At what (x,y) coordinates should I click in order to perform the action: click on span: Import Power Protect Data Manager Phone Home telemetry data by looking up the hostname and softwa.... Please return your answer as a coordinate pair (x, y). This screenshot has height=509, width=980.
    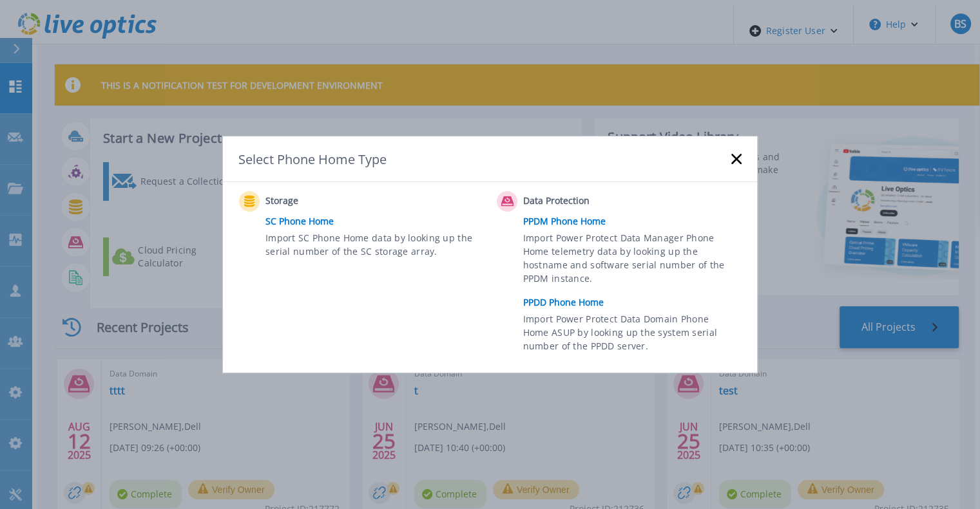
    Looking at the image, I should click on (630, 261).